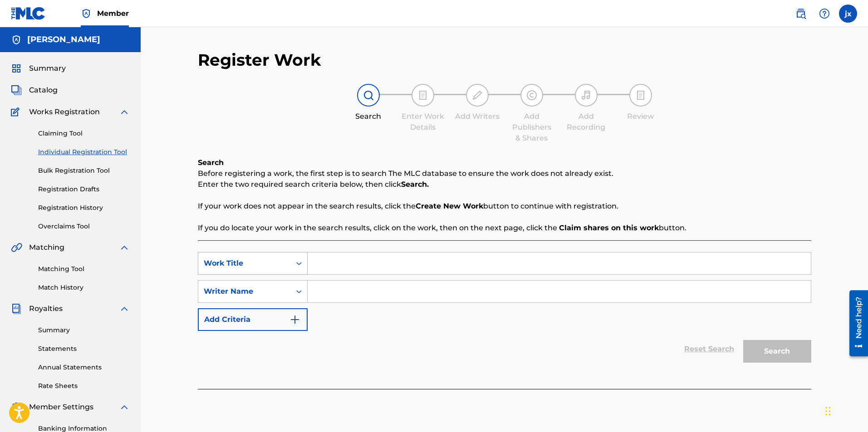  I want to click on div: Review, so click(640, 116).